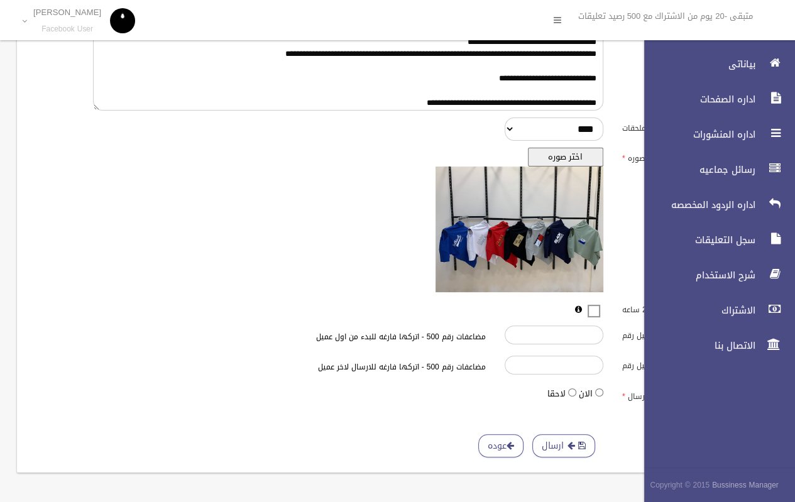 Image resolution: width=795 pixels, height=502 pixels. Describe the element at coordinates (745, 485) in the screenshot. I see `strong: Bussiness Manager` at that location.